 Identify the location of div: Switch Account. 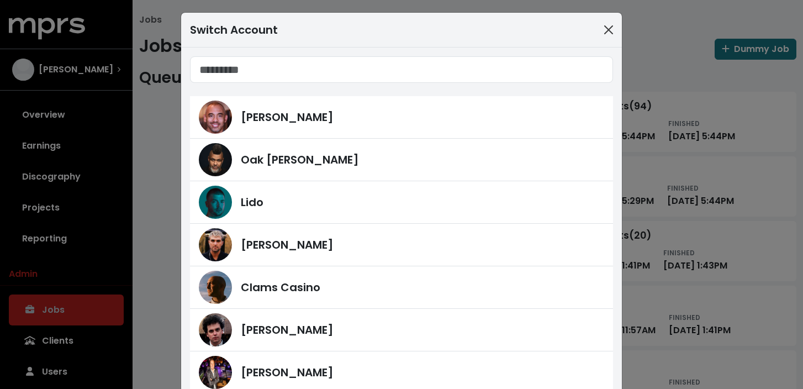
(234, 30).